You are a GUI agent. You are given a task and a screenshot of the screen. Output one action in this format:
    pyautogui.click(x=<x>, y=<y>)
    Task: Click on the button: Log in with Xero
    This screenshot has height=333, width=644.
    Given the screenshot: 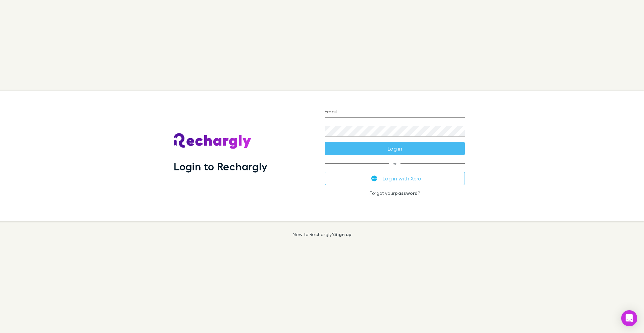 What is the action you would take?
    pyautogui.click(x=395, y=179)
    